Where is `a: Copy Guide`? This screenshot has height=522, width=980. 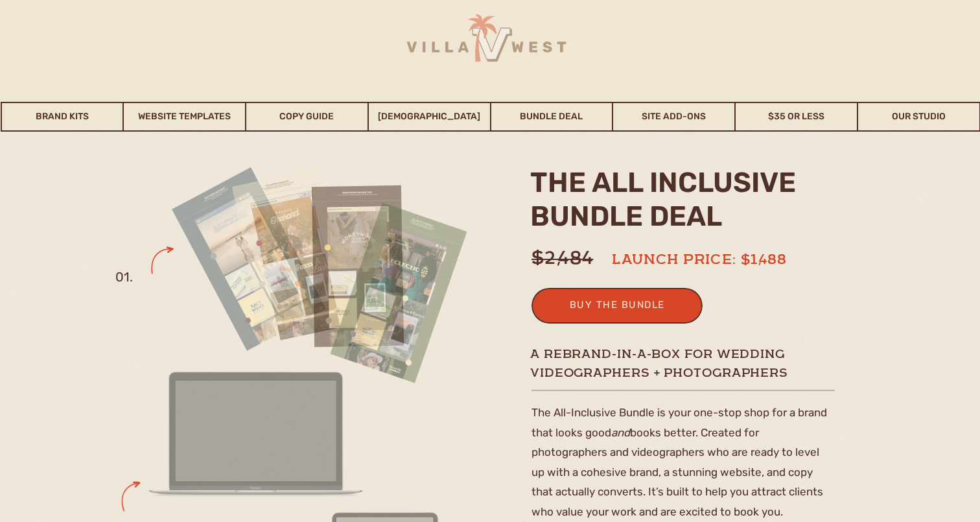
a: Copy Guide is located at coordinates (306, 116).